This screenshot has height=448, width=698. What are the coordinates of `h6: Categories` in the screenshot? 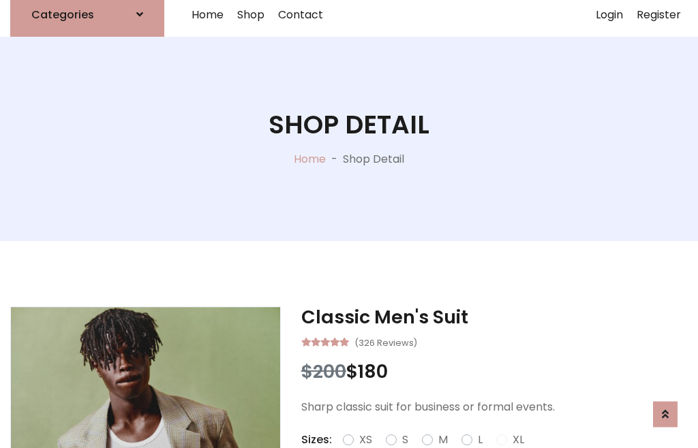 It's located at (63, 14).